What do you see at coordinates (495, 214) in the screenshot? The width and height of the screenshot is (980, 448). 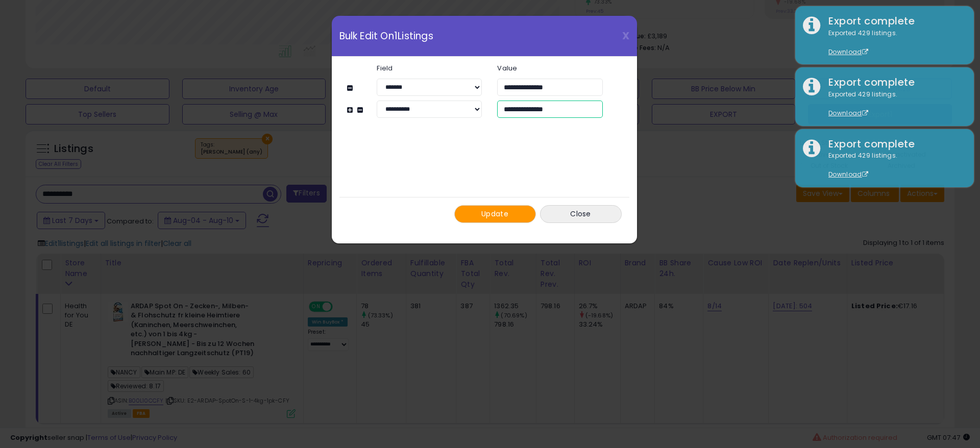 I see `span: Update` at bounding box center [495, 214].